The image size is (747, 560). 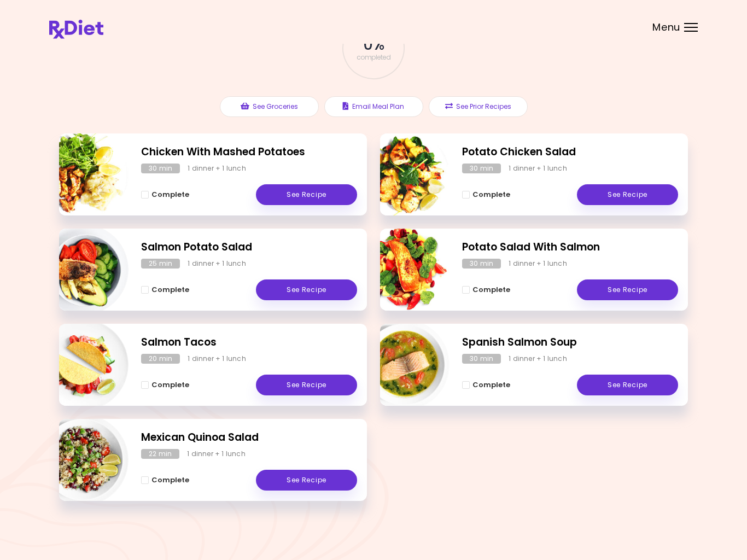 I want to click on button: Complete - Potato Salad With Salmon, so click(x=486, y=290).